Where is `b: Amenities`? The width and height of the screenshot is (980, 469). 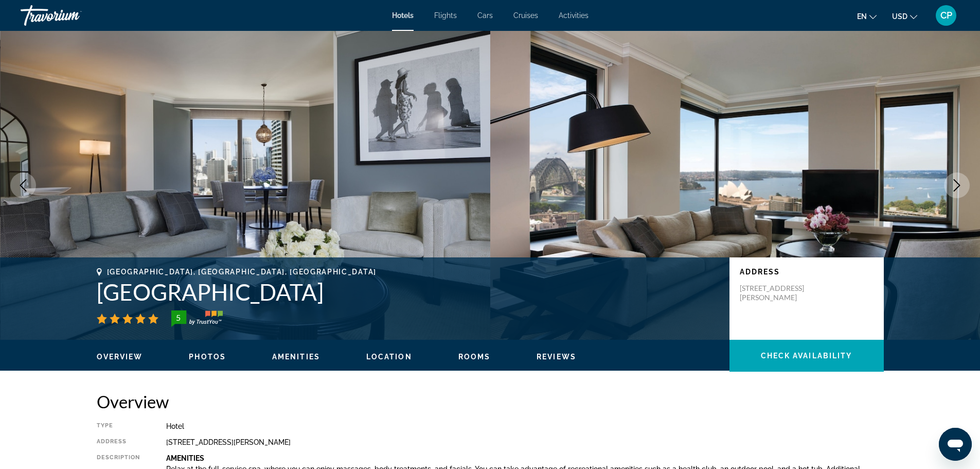
b: Amenities is located at coordinates (185, 458).